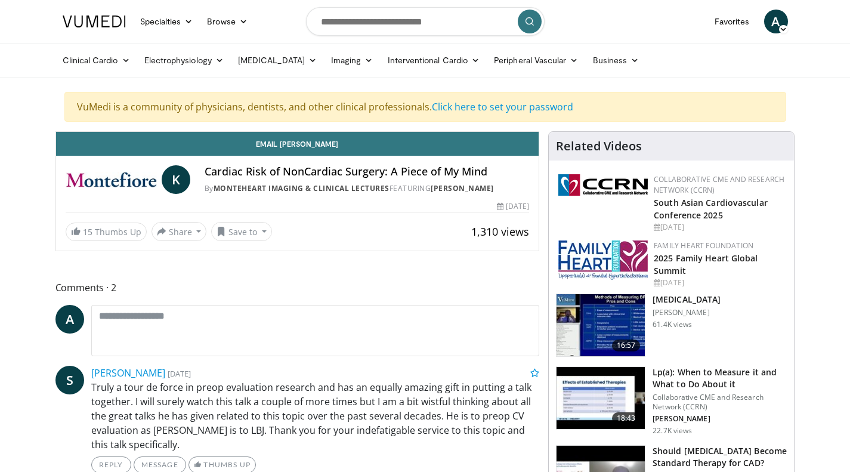  I want to click on a: S, so click(70, 380).